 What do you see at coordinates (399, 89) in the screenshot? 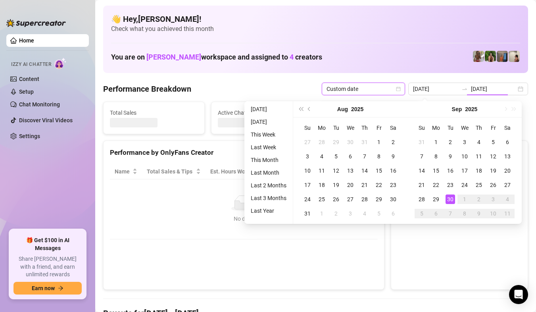
I see `span: calendar` at bounding box center [399, 89].